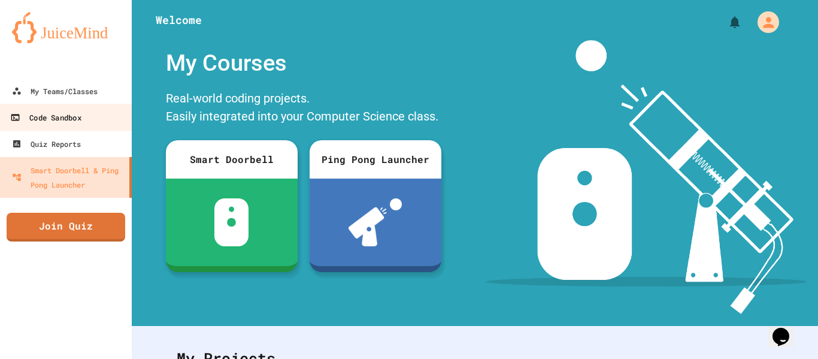 Image resolution: width=818 pixels, height=359 pixels. Describe the element at coordinates (725, 22) in the screenshot. I see `div: My Notifications` at that location.